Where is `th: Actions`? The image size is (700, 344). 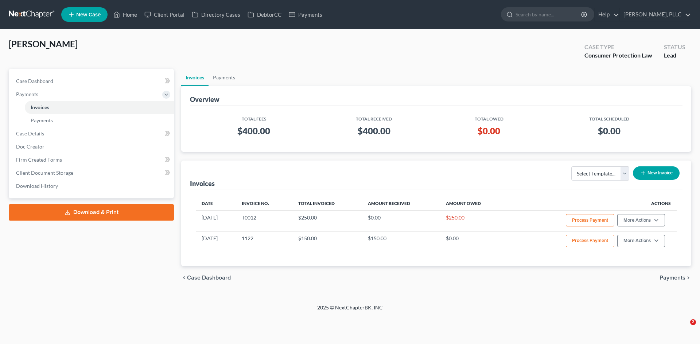 th: Actions is located at coordinates (592, 203).